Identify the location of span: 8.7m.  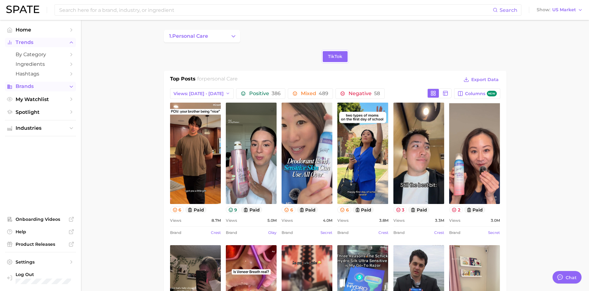
(216, 220).